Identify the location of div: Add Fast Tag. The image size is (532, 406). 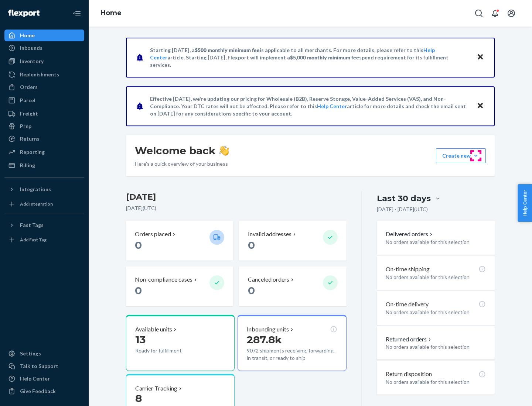
(33, 240).